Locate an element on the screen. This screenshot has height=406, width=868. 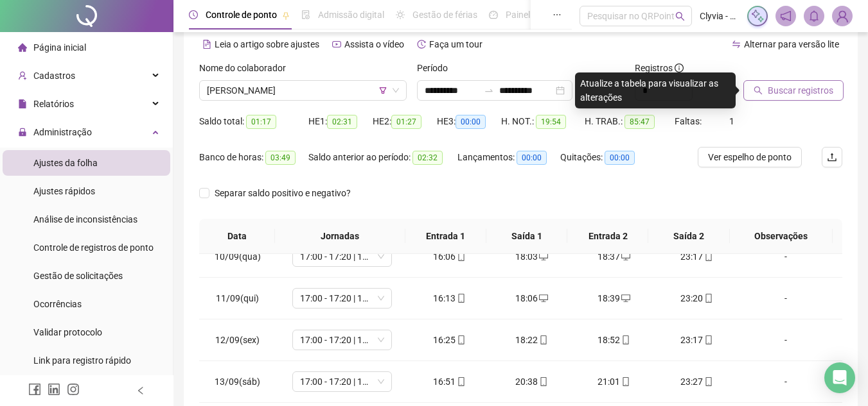
span: Análise de inconsistências is located at coordinates (86, 219).